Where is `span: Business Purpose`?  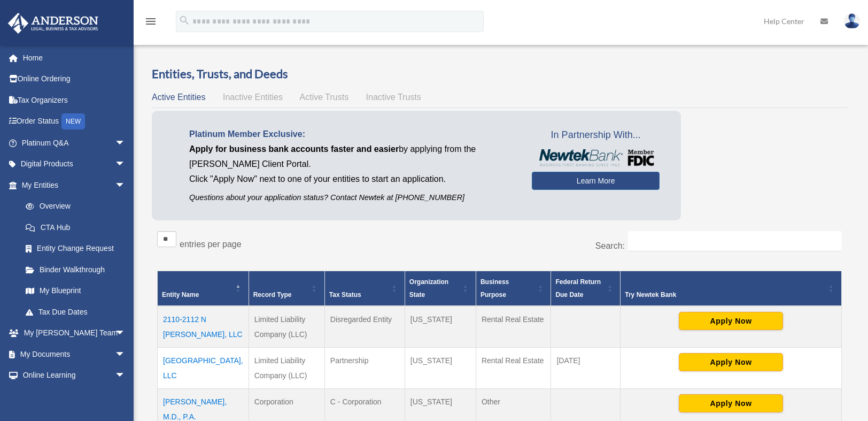 span: Business Purpose is located at coordinates (494, 288).